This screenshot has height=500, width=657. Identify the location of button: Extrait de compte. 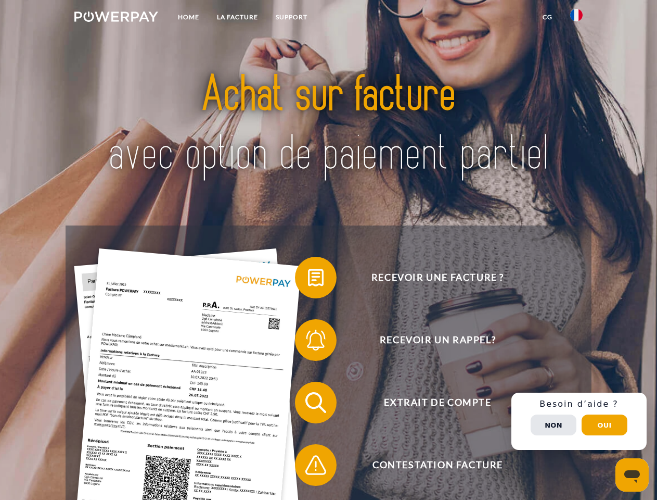
(430, 402).